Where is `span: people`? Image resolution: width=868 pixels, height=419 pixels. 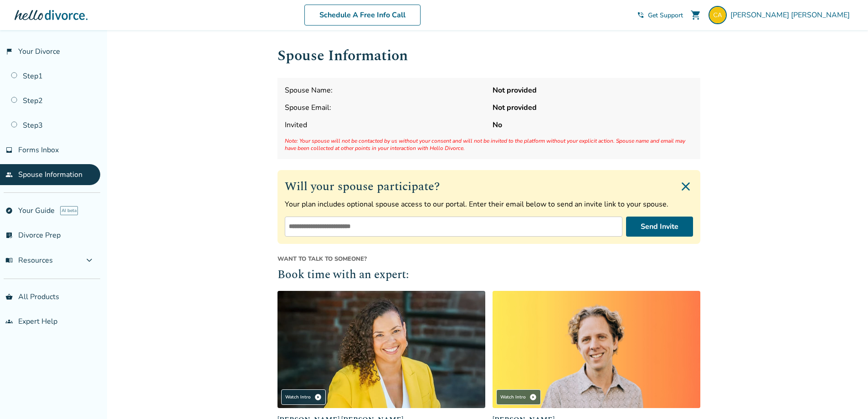
span: people is located at coordinates (9, 175).